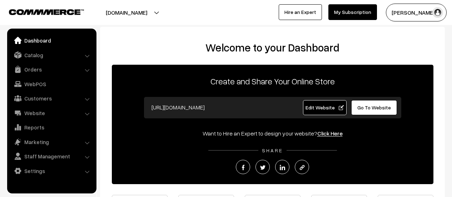  I want to click on a: Orders, so click(51, 69).